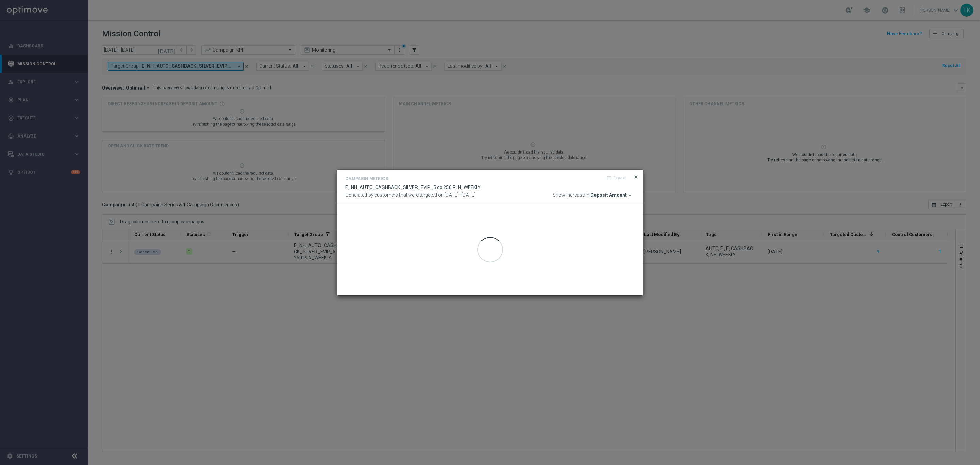 The image size is (980, 465). I want to click on span: Generated by customers that were targeted on, so click(394, 195).